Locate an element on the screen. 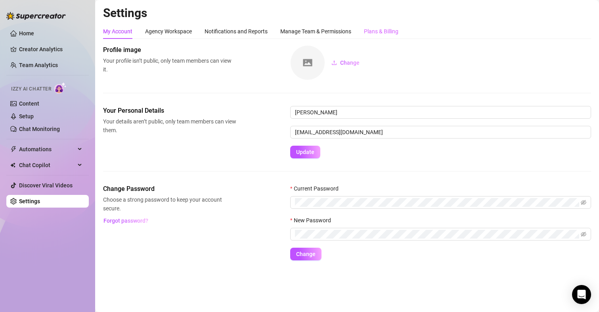  img: AI Chatter is located at coordinates (60, 88).